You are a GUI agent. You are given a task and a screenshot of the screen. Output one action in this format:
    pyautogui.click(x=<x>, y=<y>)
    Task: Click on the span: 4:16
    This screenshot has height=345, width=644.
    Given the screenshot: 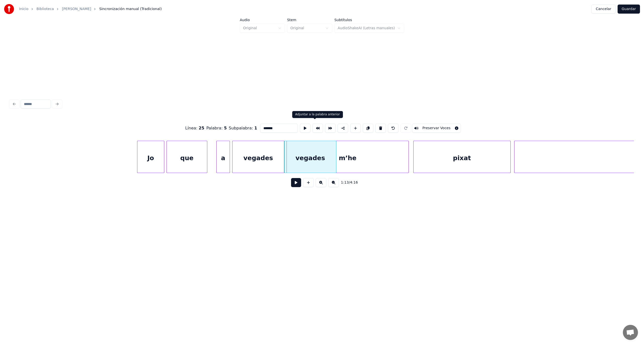 What is the action you would take?
    pyautogui.click(x=354, y=183)
    